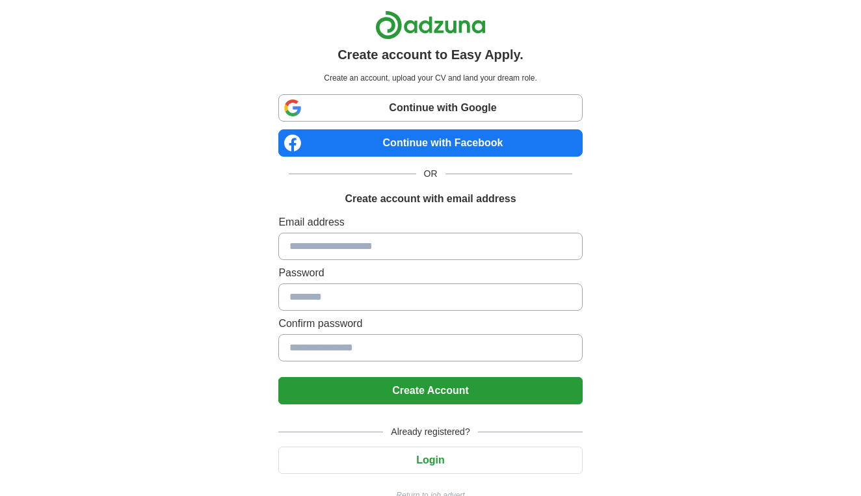  I want to click on span: OR, so click(430, 174).